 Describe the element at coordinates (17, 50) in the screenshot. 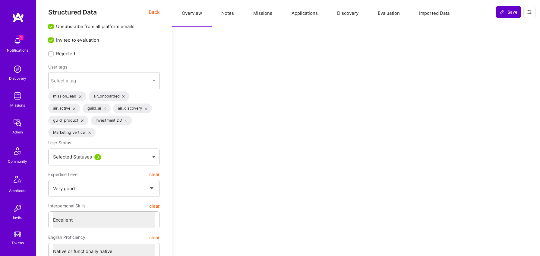

I see `div: Notifications` at that location.